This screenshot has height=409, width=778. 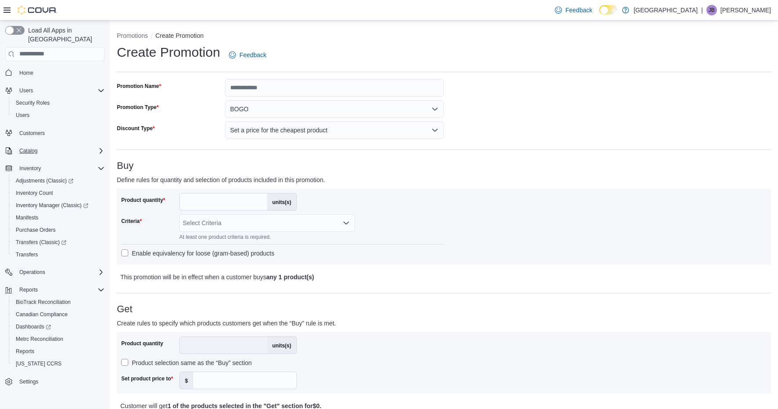 What do you see at coordinates (712, 10) in the screenshot?
I see `div: Jordan Barber` at bounding box center [712, 10].